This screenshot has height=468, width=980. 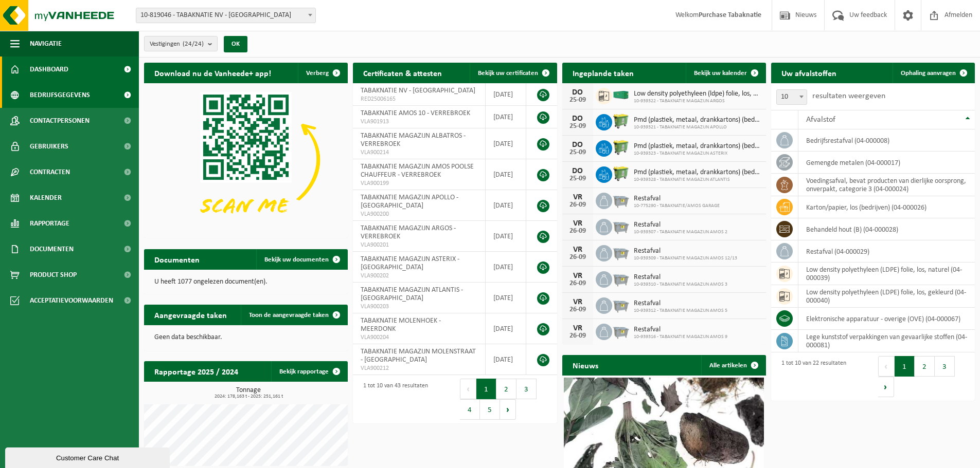 I want to click on span: Gebruikers, so click(x=49, y=146).